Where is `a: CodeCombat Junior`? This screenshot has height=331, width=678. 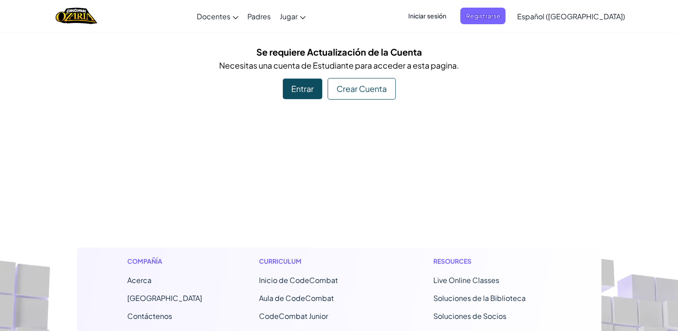
a: CodeCombat Junior is located at coordinates (293, 315).